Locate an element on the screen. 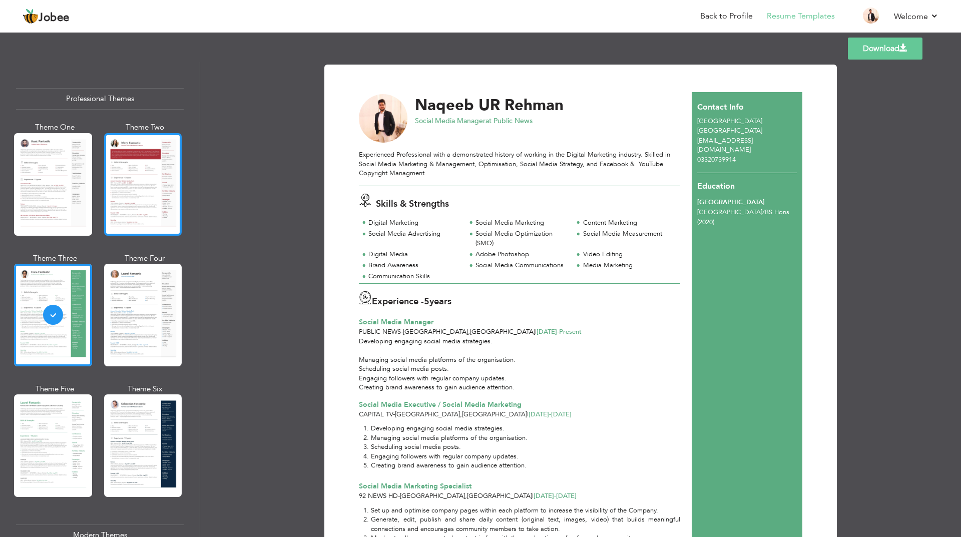  span: 5 is located at coordinates (426, 301).